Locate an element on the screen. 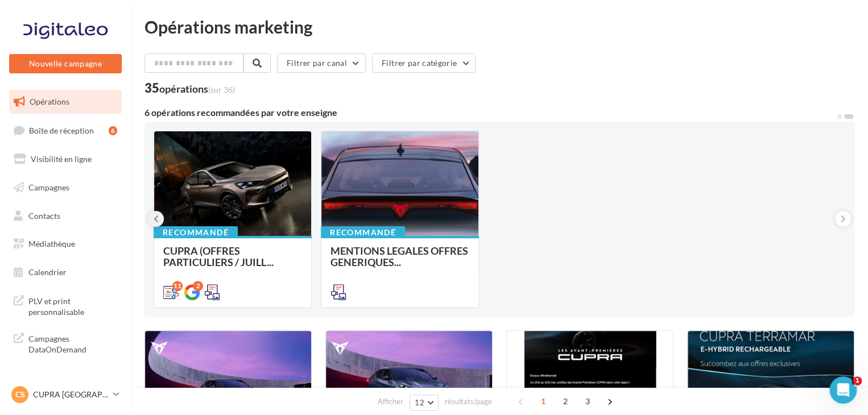  div: Opérations marketing is located at coordinates (499, 27).